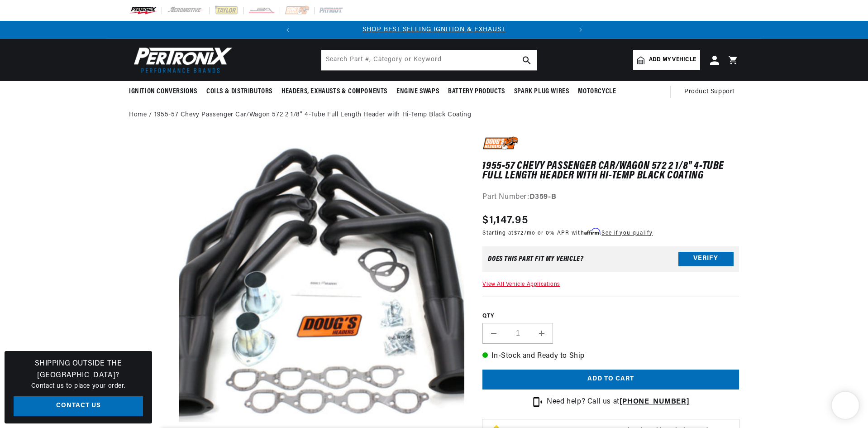 The image size is (868, 428). What do you see at coordinates (610, 316) in the screenshot?
I see `label: QTY` at bounding box center [610, 316].